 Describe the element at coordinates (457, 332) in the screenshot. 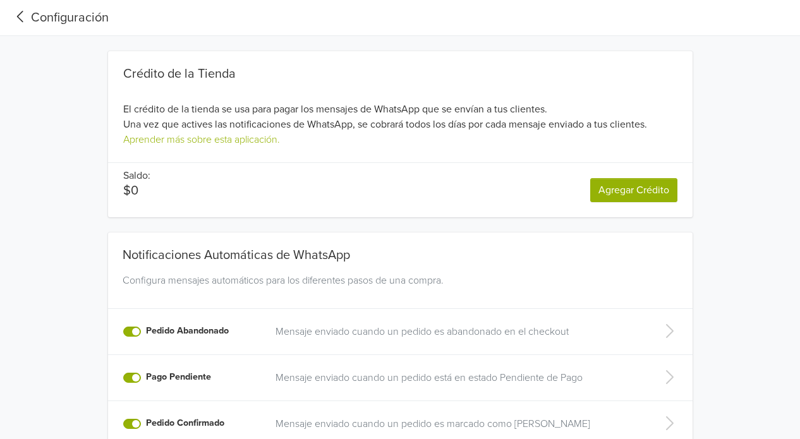

I see `a: Mensaje enviado cuando un pedido es abandonado en el checkout` at that location.